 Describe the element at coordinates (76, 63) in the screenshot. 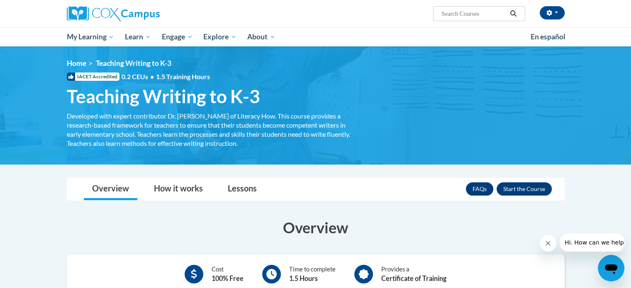

I see `a: Home` at that location.